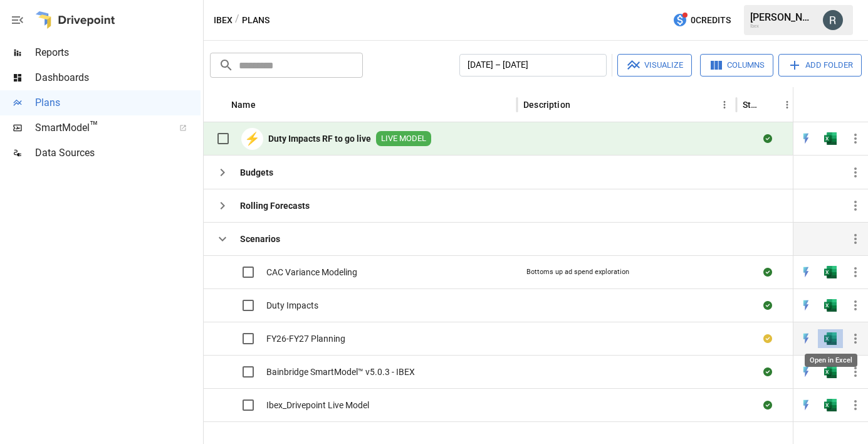  Describe the element at coordinates (788, 105) in the screenshot. I see `button: Status column menu` at that location.